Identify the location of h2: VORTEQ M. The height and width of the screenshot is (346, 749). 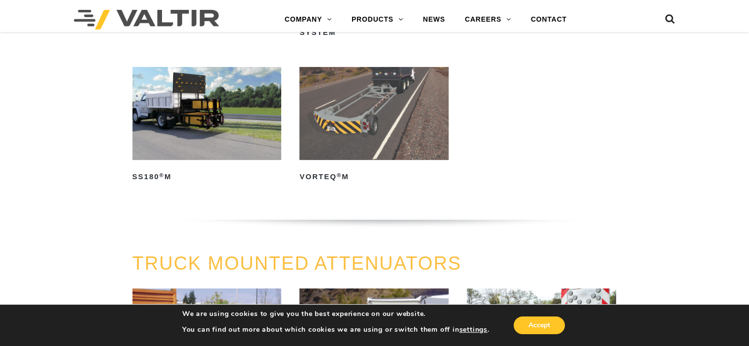
(374, 177).